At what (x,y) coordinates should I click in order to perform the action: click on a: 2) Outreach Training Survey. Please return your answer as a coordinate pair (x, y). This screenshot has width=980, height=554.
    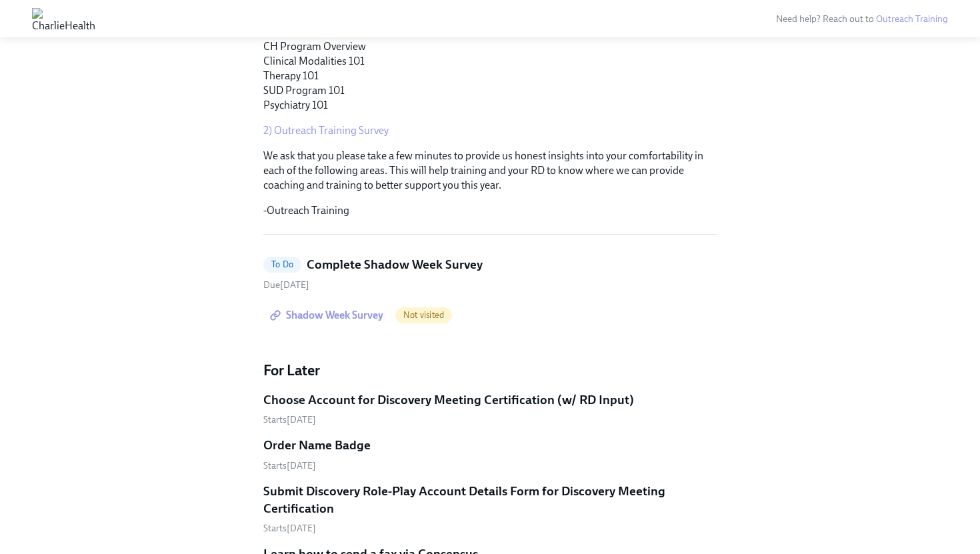
    Looking at the image, I should click on (326, 130).